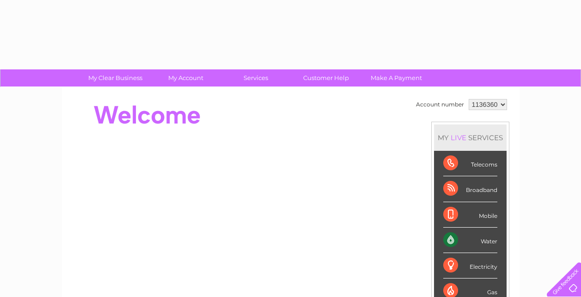 The width and height of the screenshot is (581, 297). What do you see at coordinates (470, 137) in the screenshot?
I see `div: MY SERVICES` at bounding box center [470, 137].